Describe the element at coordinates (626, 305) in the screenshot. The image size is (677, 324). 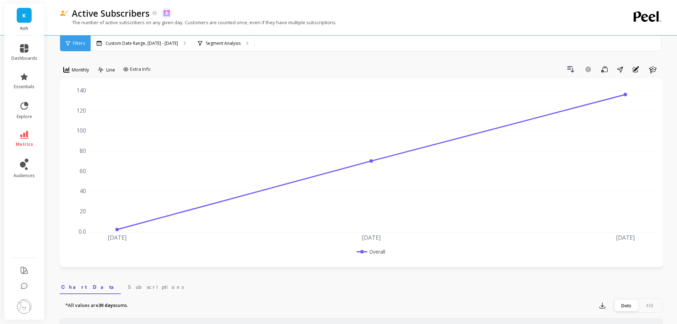
I see `div: Dots` at that location.